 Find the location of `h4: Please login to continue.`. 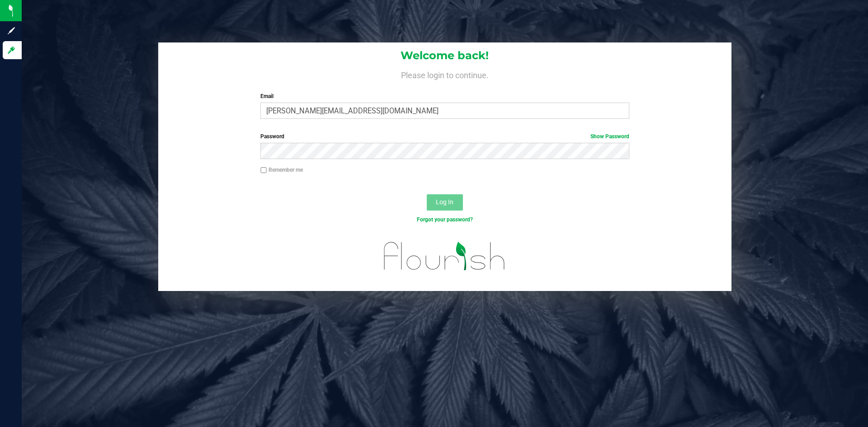

h4: Please login to continue. is located at coordinates (444, 74).